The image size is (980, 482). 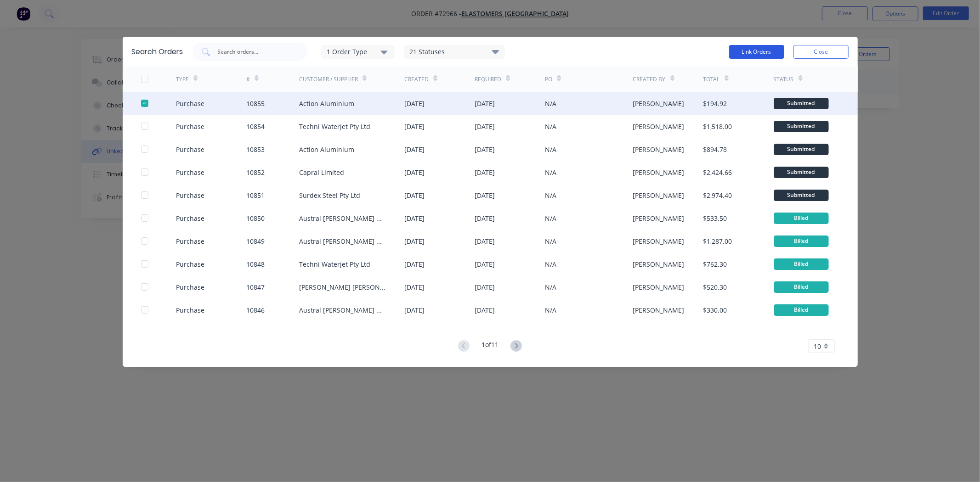 What do you see at coordinates (718, 173) in the screenshot?
I see `div: $2,424.66` at bounding box center [718, 173].